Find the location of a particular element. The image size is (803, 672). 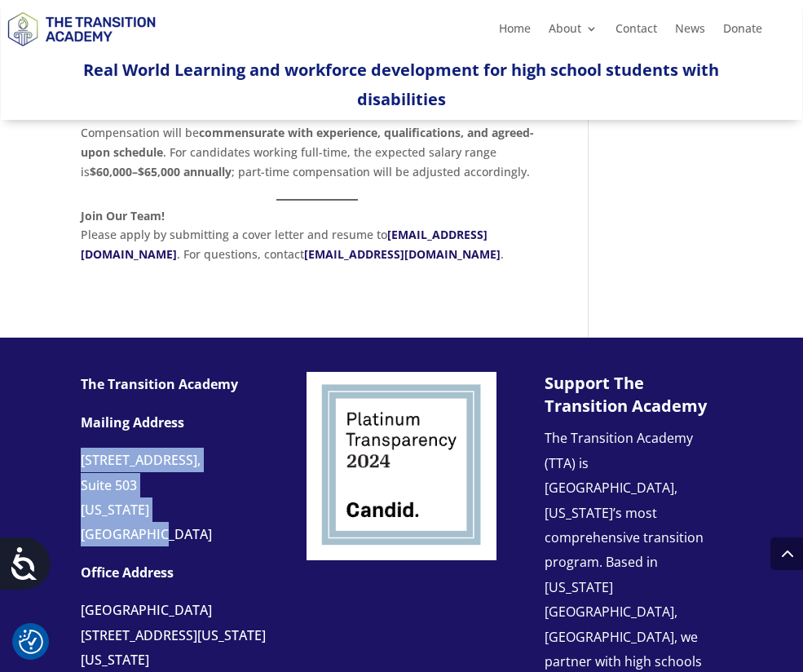

a: Donate is located at coordinates (743, 32).